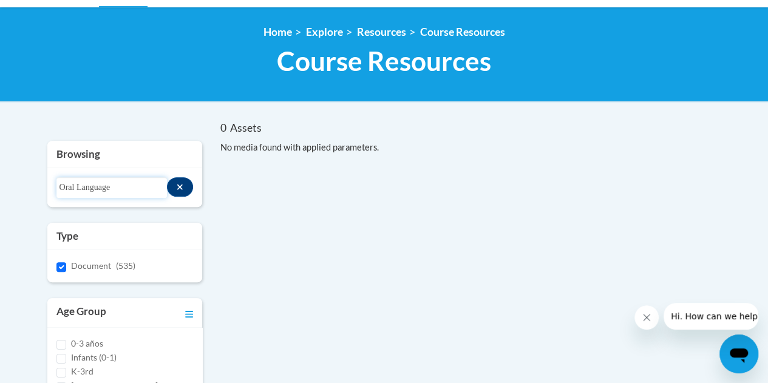  Describe the element at coordinates (126, 265) in the screenshot. I see `span: (535)` at that location.